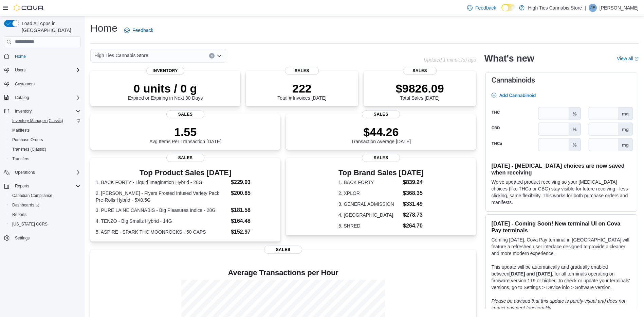 The image size is (644, 317). What do you see at coordinates (20, 215) in the screenshot?
I see `a: Reports` at bounding box center [20, 215].